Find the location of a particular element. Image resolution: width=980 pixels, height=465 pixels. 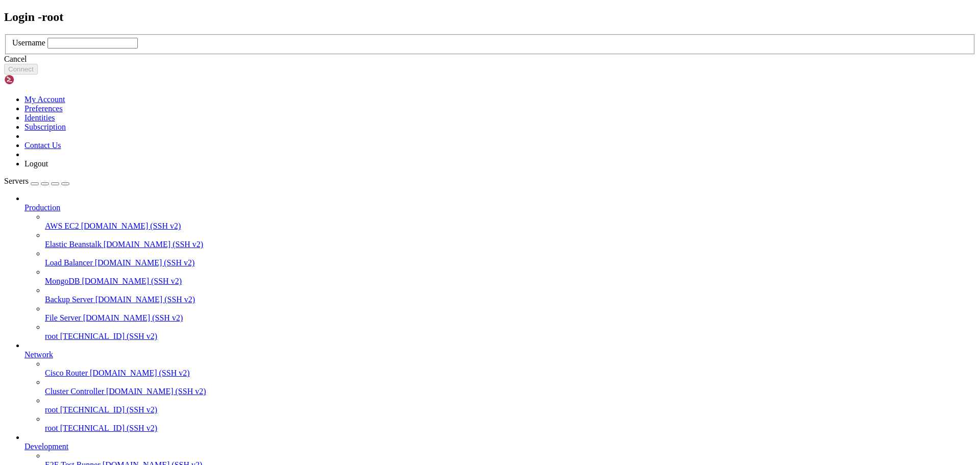

a: My Account is located at coordinates (45, 99).